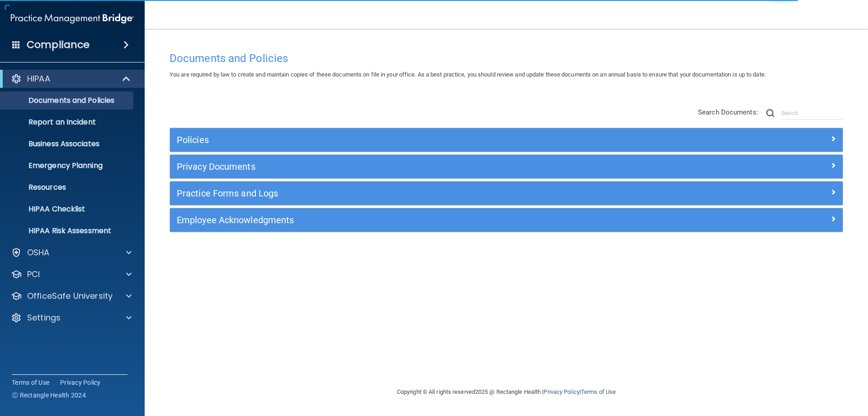 Image resolution: width=868 pixels, height=416 pixels. I want to click on h5: Policies, so click(422, 140).